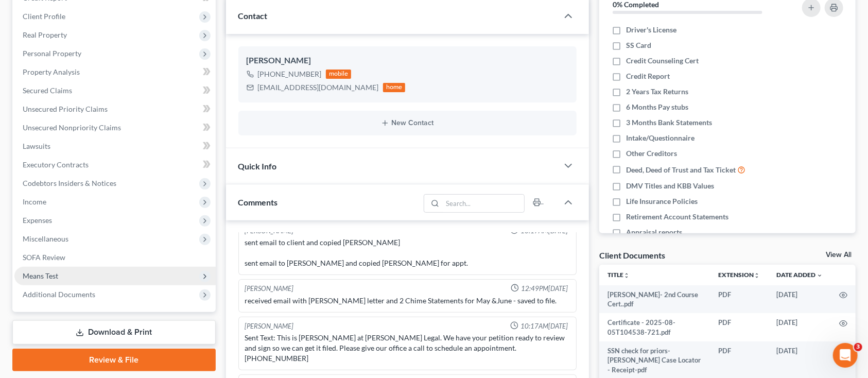 This screenshot has height=378, width=868. I want to click on span: Driver's License, so click(651, 30).